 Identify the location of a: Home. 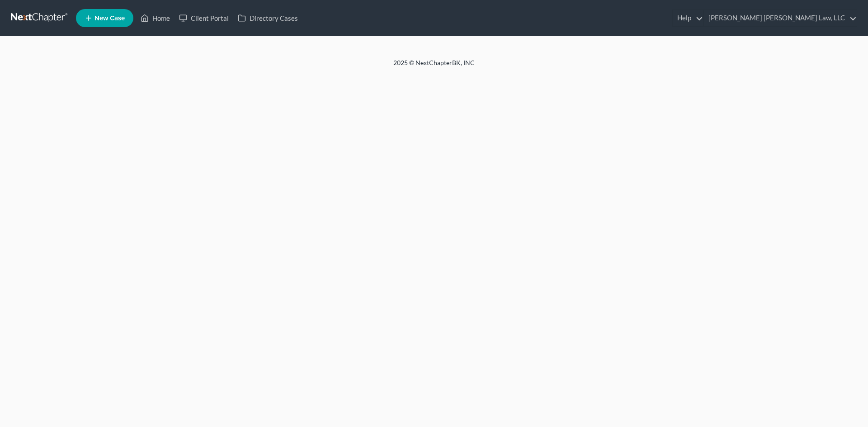
(155, 18).